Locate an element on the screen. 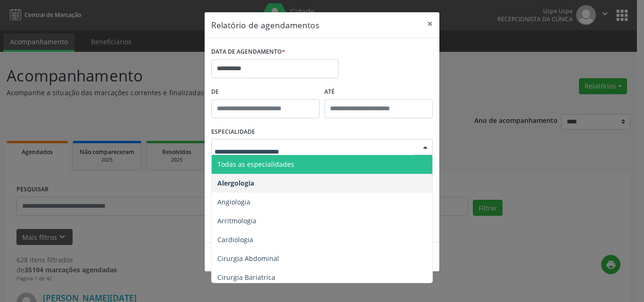  span: Todas as especialidades is located at coordinates (255, 164).